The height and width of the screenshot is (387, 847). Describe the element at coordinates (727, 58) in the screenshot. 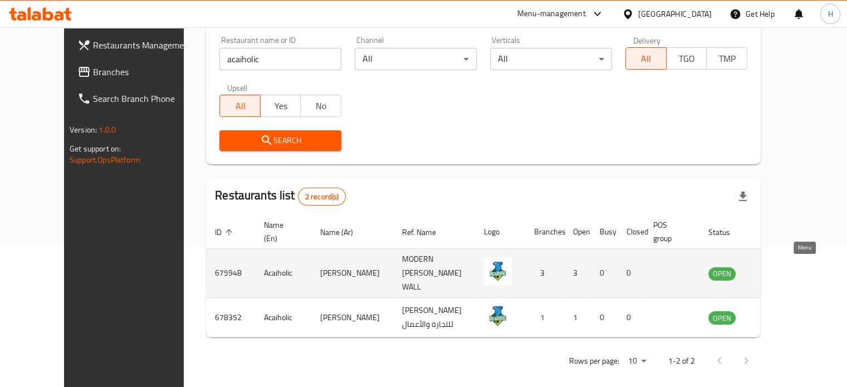

I see `button: TMP` at that location.